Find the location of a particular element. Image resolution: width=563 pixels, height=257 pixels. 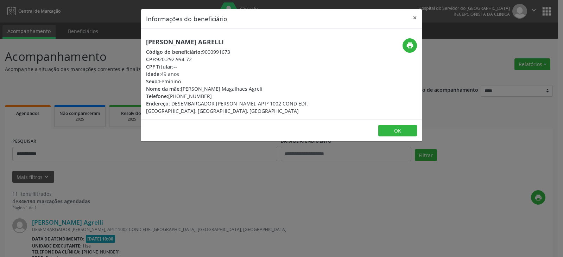

button: Close is located at coordinates (415, 18).